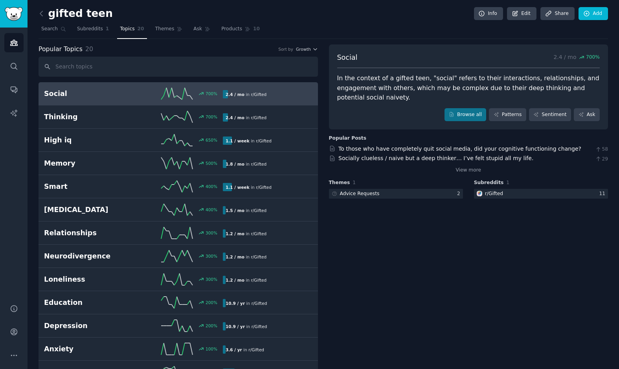  I want to click on span: Subreddits, so click(489, 183).